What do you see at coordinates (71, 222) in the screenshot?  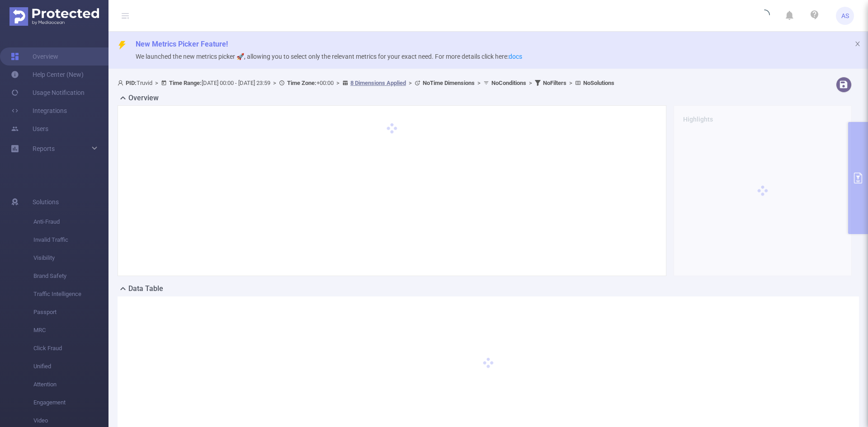 I see `span: Anti-Fraud` at bounding box center [71, 222].